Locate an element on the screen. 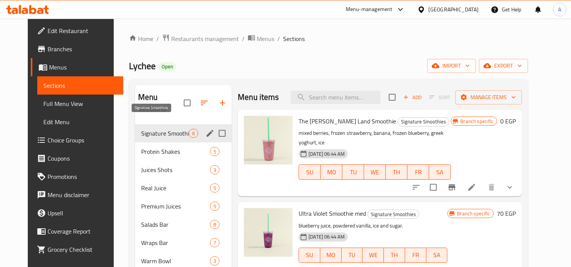 The image size is (571, 267). span: MO is located at coordinates (331, 255).